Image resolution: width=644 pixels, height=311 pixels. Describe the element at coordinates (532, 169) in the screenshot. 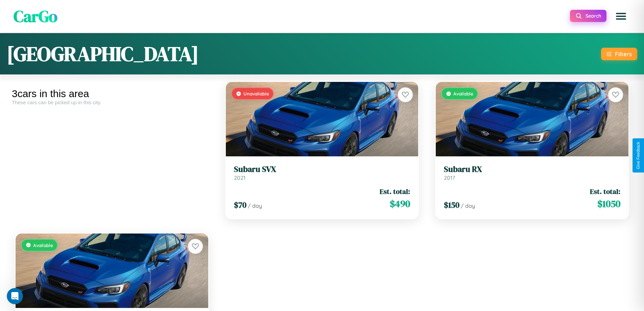

I see `h3: Subaru RX` at that location.